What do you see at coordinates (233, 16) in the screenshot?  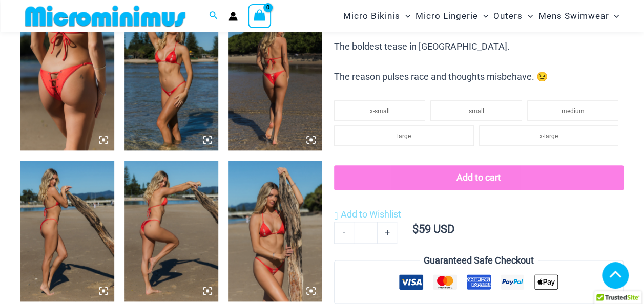 I see `a: Account icon link` at bounding box center [233, 16].